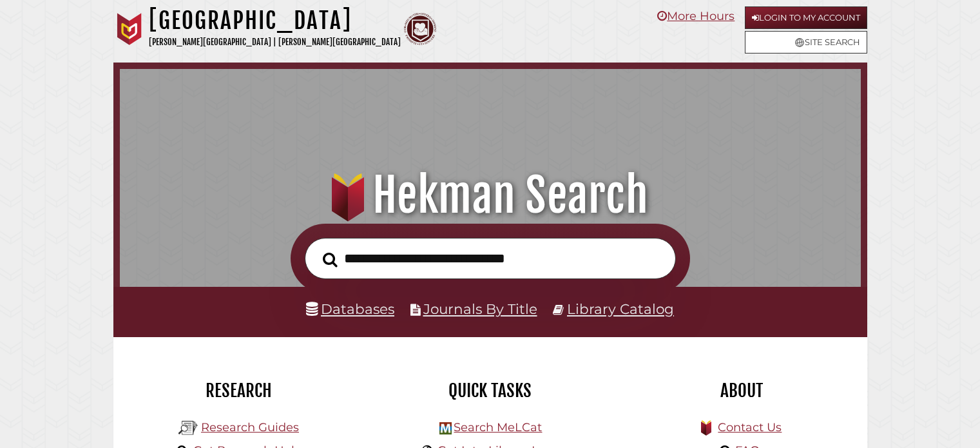 This screenshot has height=448, width=980. I want to click on a: Library Catalog, so click(621, 308).